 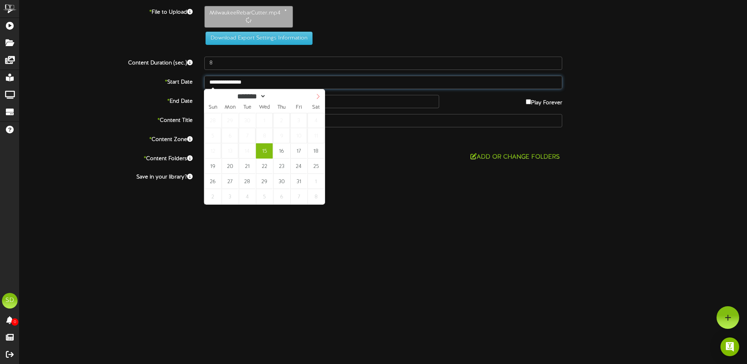 I want to click on span: Wed, so click(x=265, y=108).